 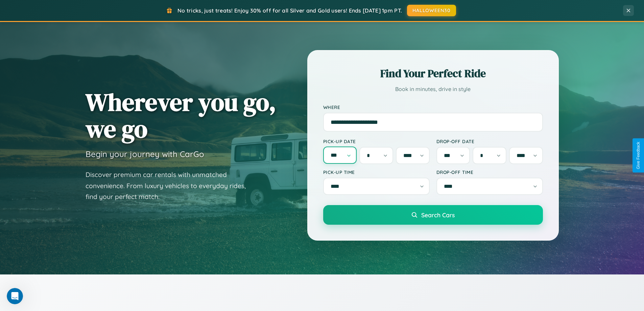 I want to click on h2: Find Your Perfect Ride, so click(x=433, y=73).